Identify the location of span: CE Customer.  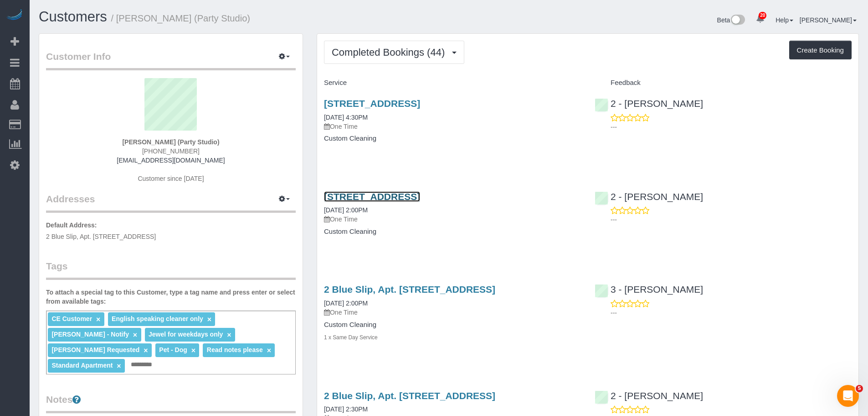
(72, 319).